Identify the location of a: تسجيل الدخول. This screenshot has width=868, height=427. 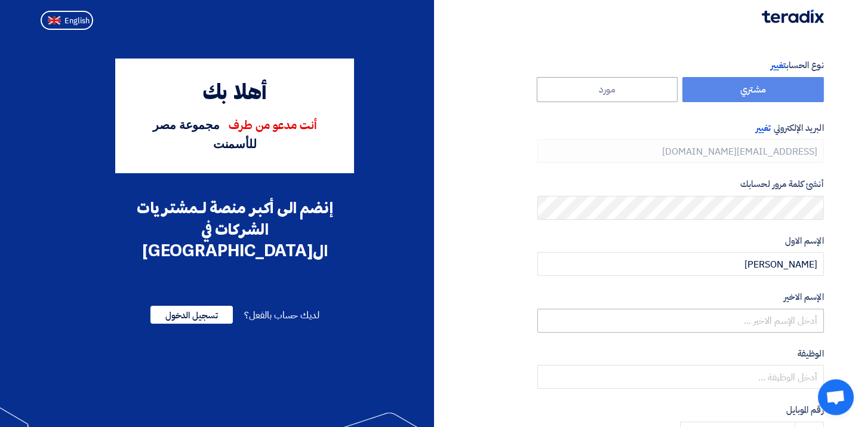
(192, 315).